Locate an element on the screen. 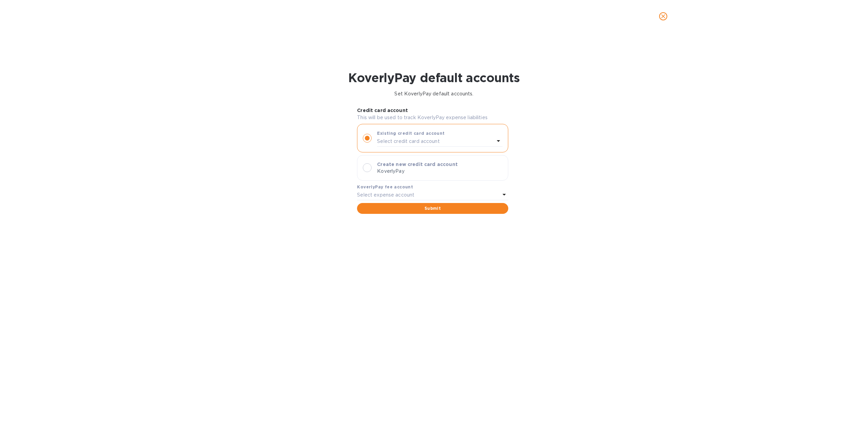 The width and height of the screenshot is (868, 443). b: Credit card account is located at coordinates (383, 110).